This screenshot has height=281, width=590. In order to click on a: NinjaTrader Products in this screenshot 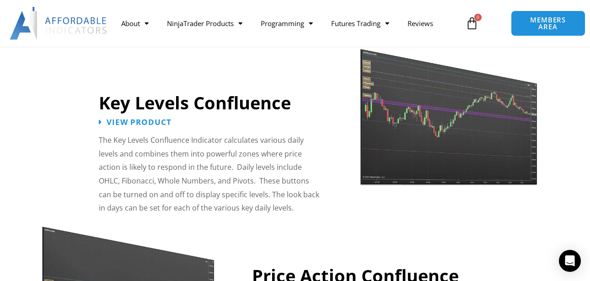, I will do `click(204, 23)`.